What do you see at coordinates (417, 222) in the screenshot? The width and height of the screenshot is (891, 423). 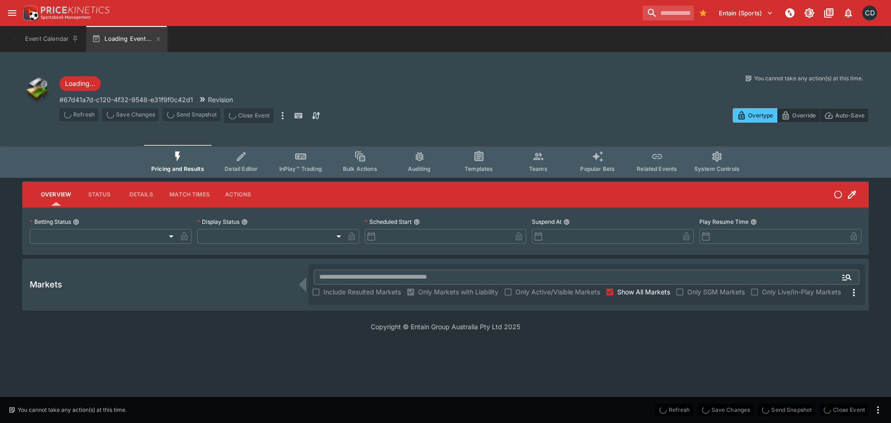 I see `button: Scheduled Start` at bounding box center [417, 222].